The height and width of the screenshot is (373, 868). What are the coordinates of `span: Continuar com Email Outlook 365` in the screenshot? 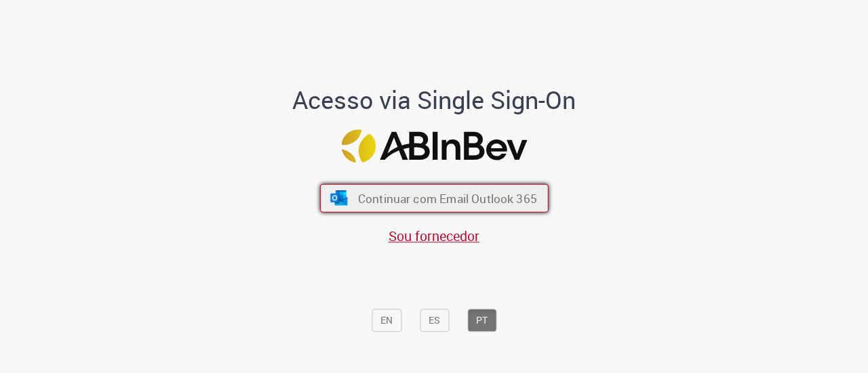 It's located at (447, 198).